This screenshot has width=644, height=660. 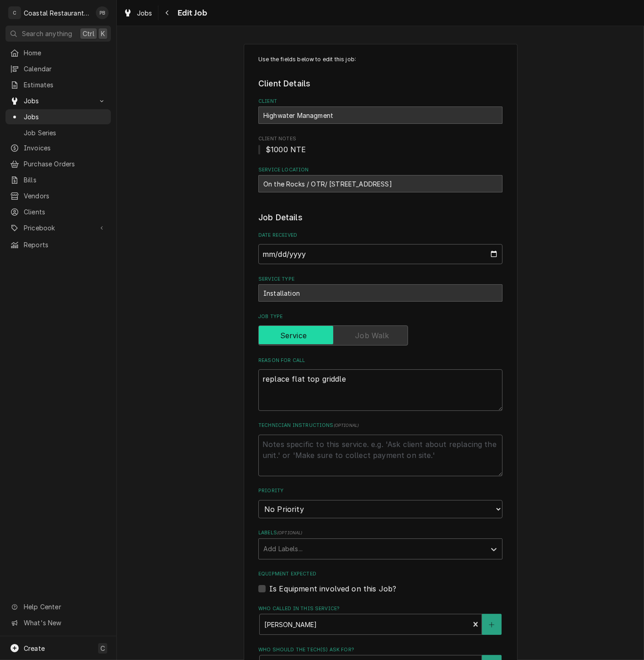 I want to click on span: What's New, so click(x=64, y=623).